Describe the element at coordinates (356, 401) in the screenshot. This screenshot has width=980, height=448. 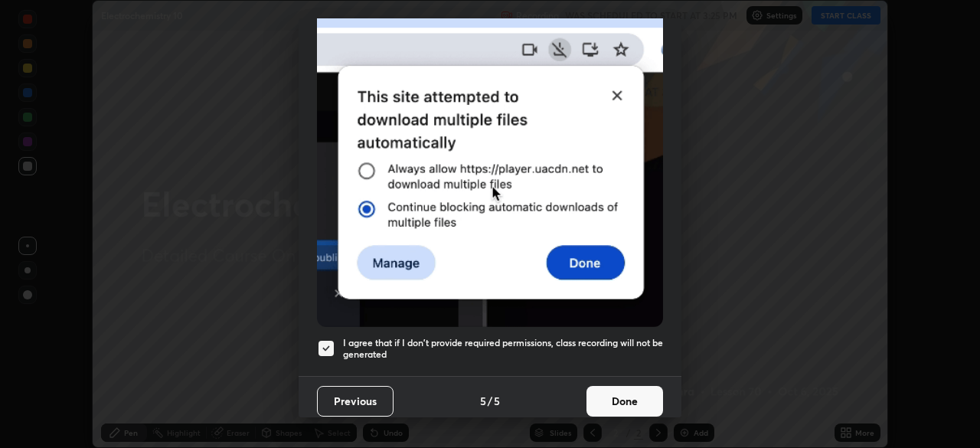
I see `button: Previous` at that location.